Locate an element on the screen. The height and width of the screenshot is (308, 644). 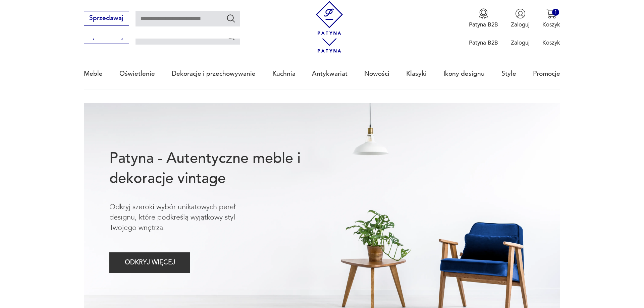
button: Patyna B2B is located at coordinates (483, 19).